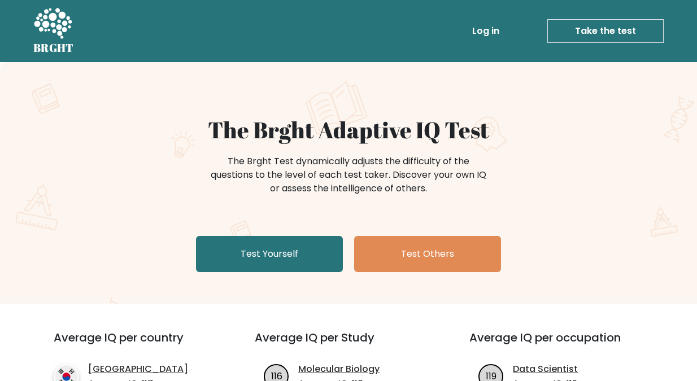 The height and width of the screenshot is (381, 697). I want to click on h3: Average IQ per Study, so click(349, 345).